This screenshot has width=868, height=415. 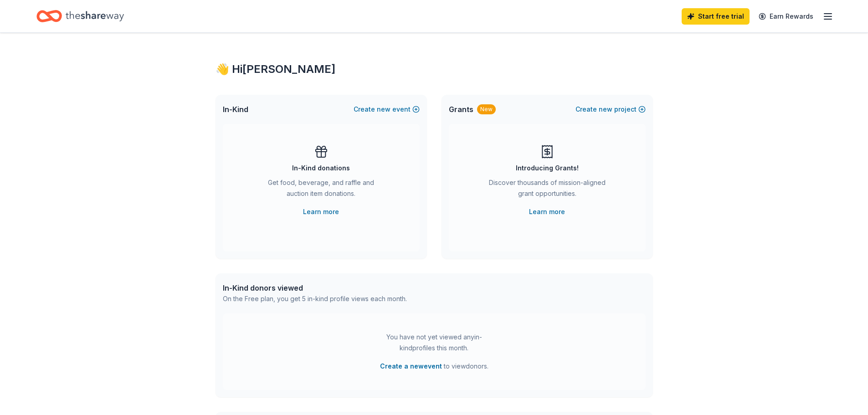 I want to click on div: On the Free plan, you get 5 in-kind profile views each month., so click(x=315, y=299).